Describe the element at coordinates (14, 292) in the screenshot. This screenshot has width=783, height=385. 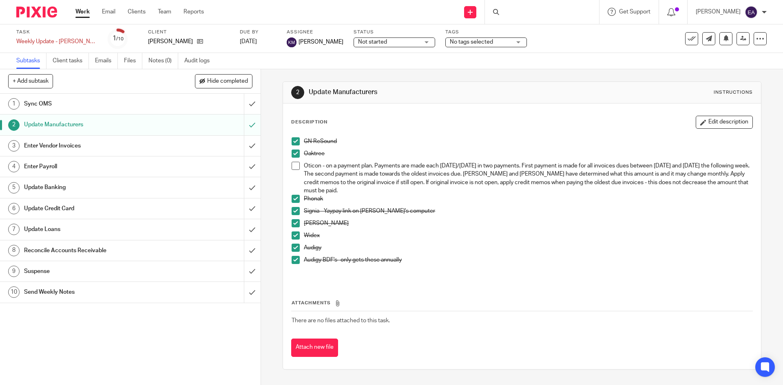
I see `div: 10` at that location.